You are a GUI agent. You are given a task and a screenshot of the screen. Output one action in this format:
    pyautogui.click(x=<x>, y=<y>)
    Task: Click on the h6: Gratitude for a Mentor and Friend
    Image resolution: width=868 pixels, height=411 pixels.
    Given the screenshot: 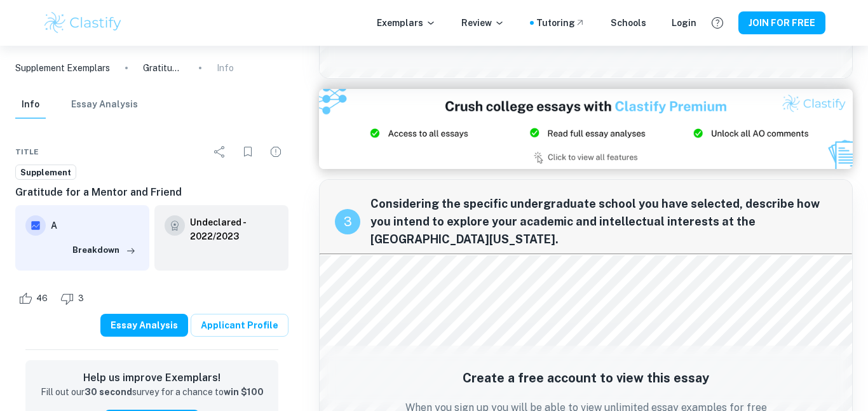 What is the action you would take?
    pyautogui.click(x=152, y=192)
    